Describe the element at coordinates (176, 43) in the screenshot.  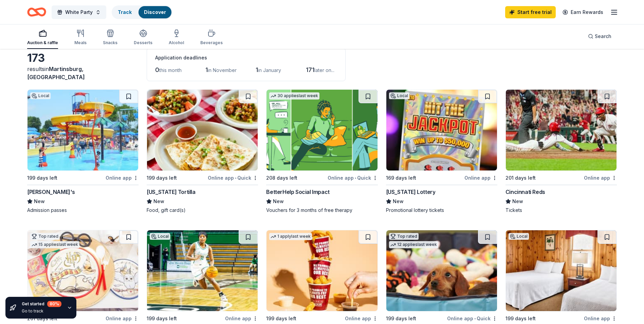
I see `div: Alcohol` at that location.